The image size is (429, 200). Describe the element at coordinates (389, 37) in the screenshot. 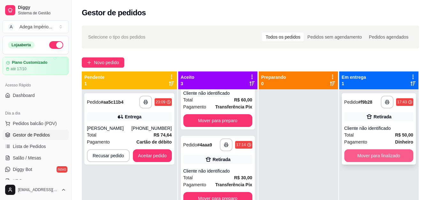

I see `div: Pedidos agendados` at that location.